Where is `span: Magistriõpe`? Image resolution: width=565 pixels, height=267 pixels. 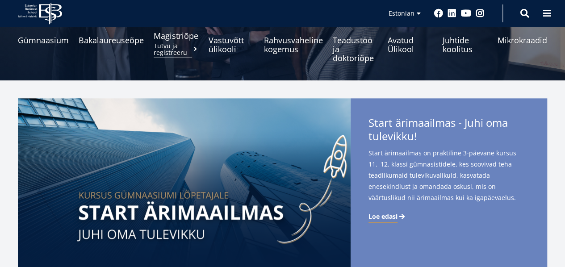 span: Magistriõpe is located at coordinates (176, 36).